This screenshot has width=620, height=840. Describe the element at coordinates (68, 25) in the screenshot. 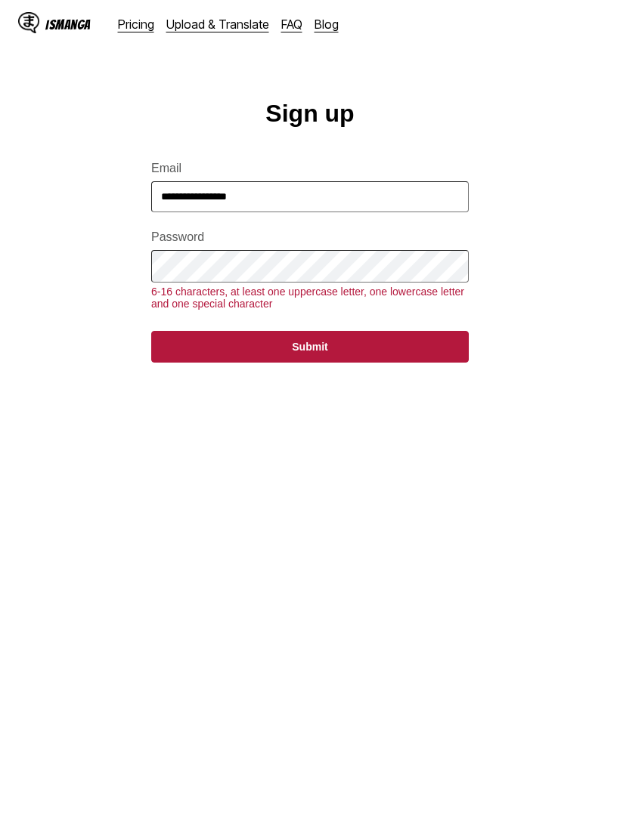

I see `a: IsManga LogoIsManga` at that location.